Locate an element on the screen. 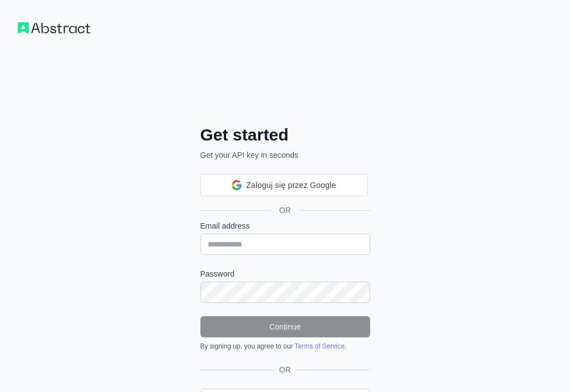  label: Password is located at coordinates (285, 274).